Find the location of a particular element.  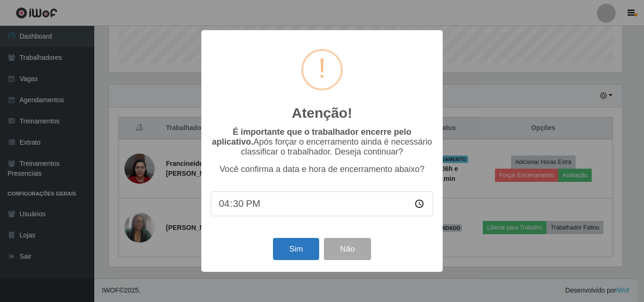

button: Não is located at coordinates (347, 249).